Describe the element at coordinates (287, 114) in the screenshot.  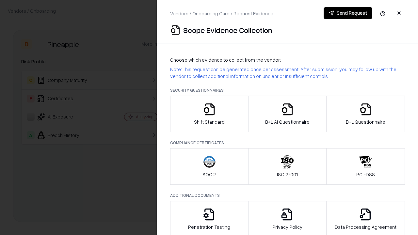
I see `button: B+L AI Questionnaire` at that location.